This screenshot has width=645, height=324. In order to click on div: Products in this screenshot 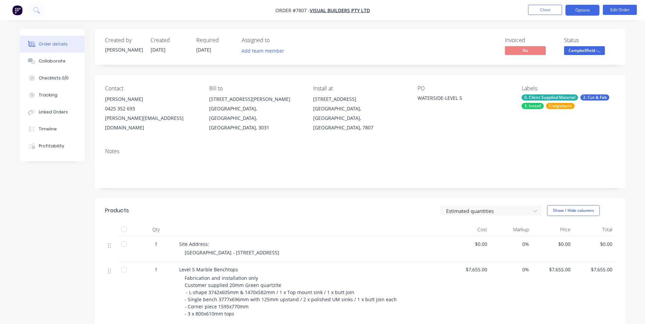, I will do `click(117, 211)`.